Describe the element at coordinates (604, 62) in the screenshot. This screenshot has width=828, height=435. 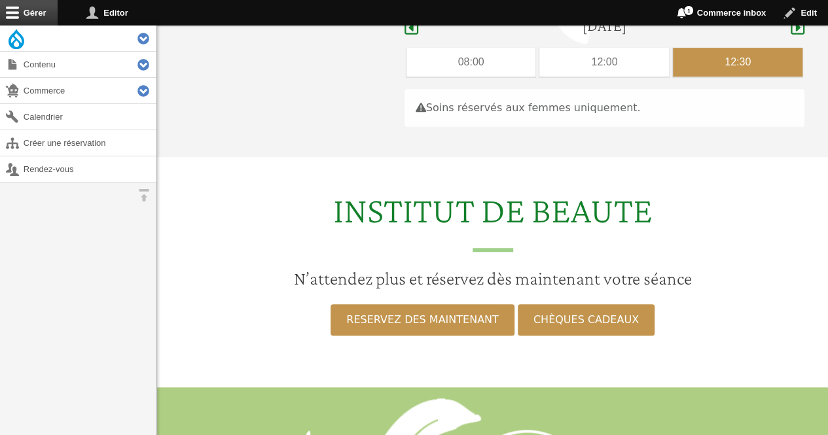
I see `div: 12:00` at that location.